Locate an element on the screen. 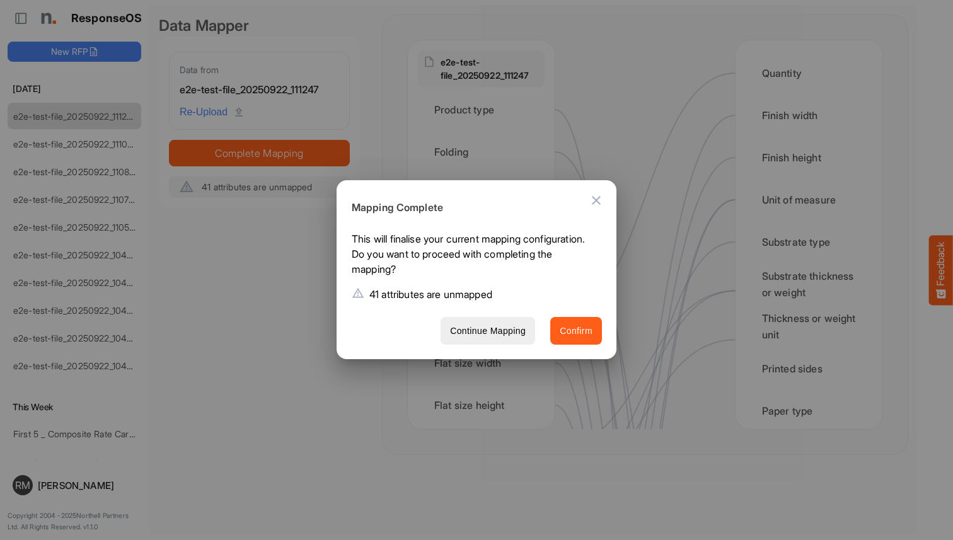 This screenshot has width=953, height=540. span: Continue Mapping is located at coordinates (488, 331).